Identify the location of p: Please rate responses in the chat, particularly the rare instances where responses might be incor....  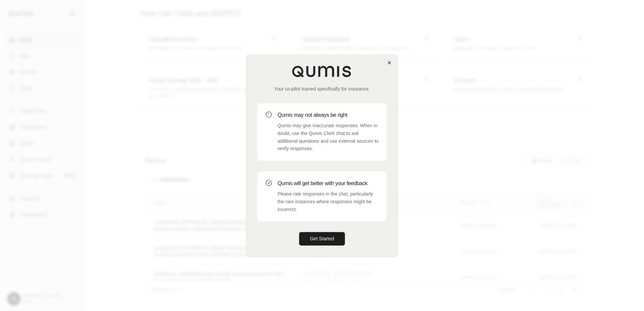
(328, 202).